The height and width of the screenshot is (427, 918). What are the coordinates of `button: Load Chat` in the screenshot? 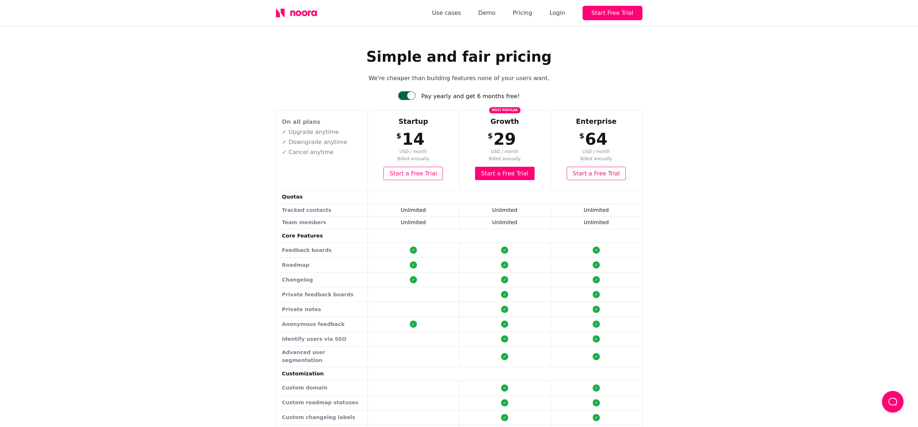 It's located at (893, 402).